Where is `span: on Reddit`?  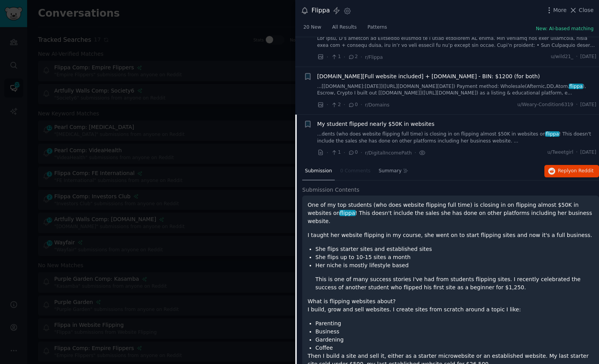 span: on Reddit is located at coordinates (582, 171).